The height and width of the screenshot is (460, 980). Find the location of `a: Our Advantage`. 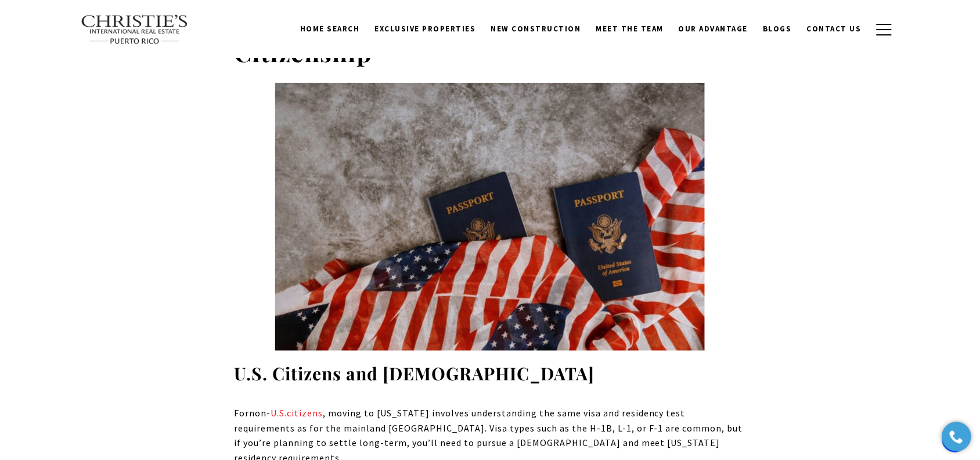

a: Our Advantage is located at coordinates (714, 29).